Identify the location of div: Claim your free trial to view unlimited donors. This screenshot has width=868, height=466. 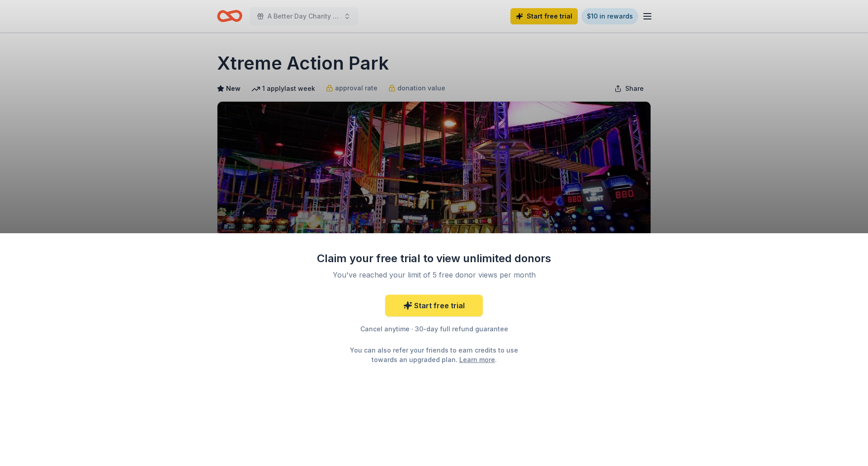
(434, 259).